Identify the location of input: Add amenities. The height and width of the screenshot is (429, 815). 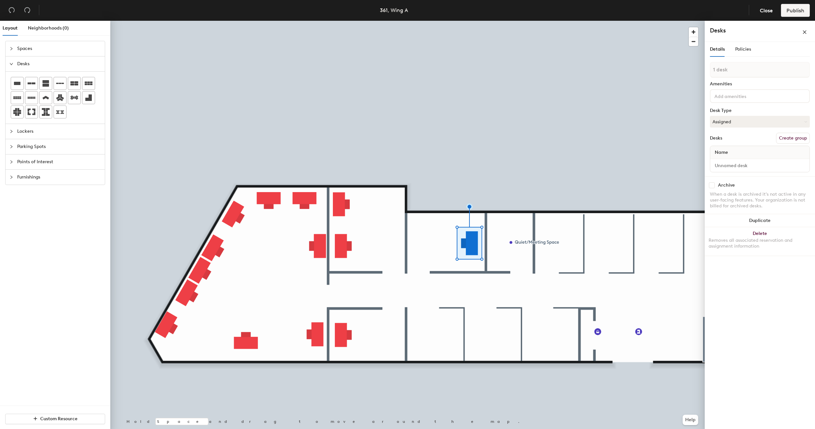
(742, 96).